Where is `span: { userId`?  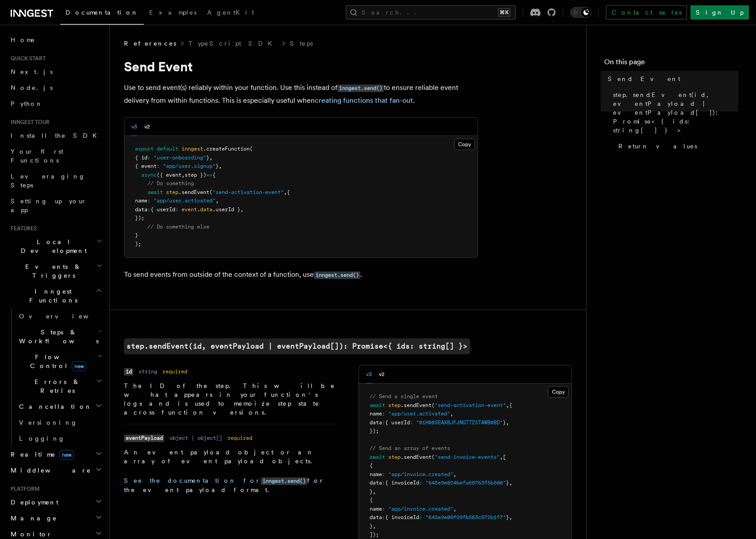 span: { userId is located at coordinates (397, 422).